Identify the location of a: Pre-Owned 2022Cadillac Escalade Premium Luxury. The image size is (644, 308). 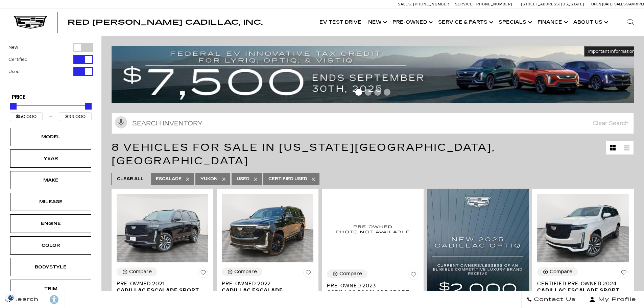
(268, 291).